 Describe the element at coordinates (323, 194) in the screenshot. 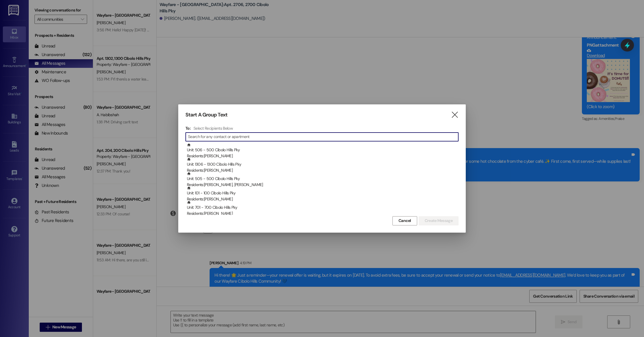

I see `div: Unit: 101 - 100 Cibolo Hills Pky` at that location.